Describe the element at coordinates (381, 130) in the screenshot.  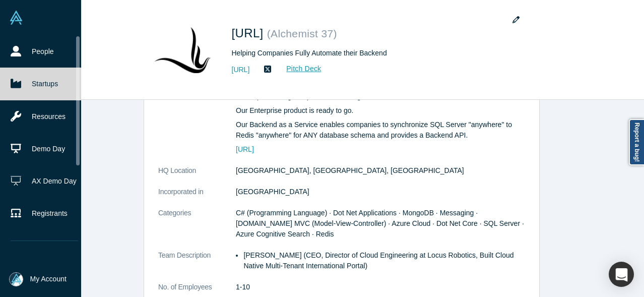
I see `p: Our Backend as a Service enables companies to synchronize SQL Server "anywhere" to Redis "anywher...` at that location.